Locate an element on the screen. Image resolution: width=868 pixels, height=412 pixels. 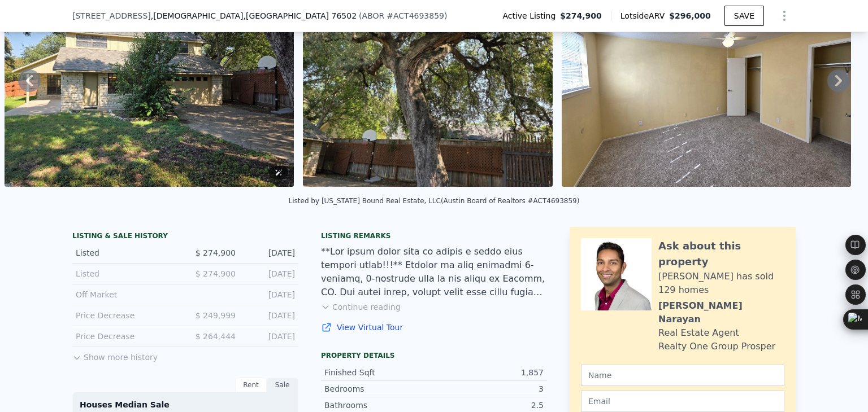
div: **Lor ipsum dolor sita co adipis e seddo eius tempori utlab!!!** Etdolor ma aliq enimadmi 6-venia... is located at coordinates (434, 272).